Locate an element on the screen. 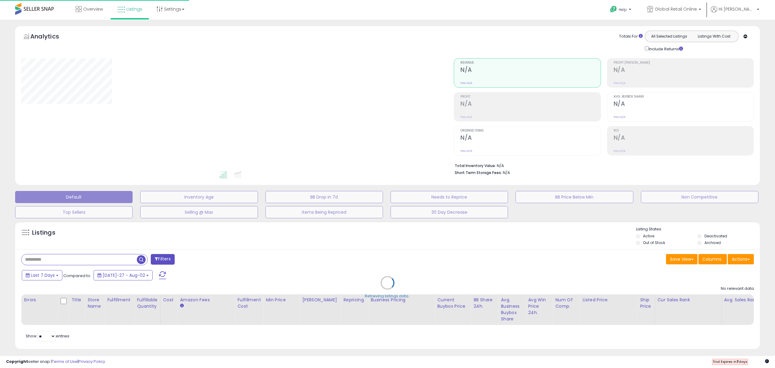 This screenshot has width=775, height=368. button: Non Competitive is located at coordinates (700, 197).